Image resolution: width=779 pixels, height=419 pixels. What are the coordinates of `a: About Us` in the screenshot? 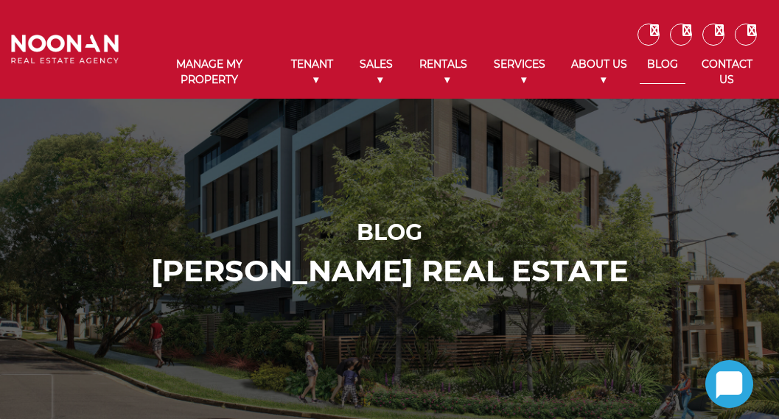 It's located at (599, 72).